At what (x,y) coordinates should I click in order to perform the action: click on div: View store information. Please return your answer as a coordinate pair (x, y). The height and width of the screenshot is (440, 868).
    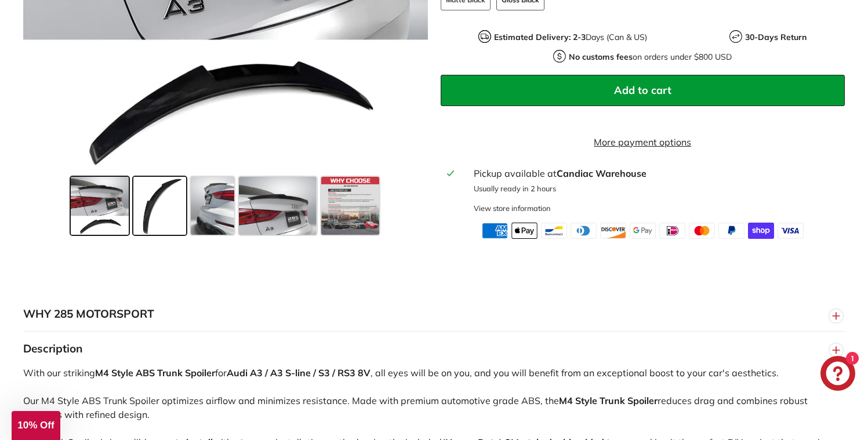
    Looking at the image, I should click on (512, 208).